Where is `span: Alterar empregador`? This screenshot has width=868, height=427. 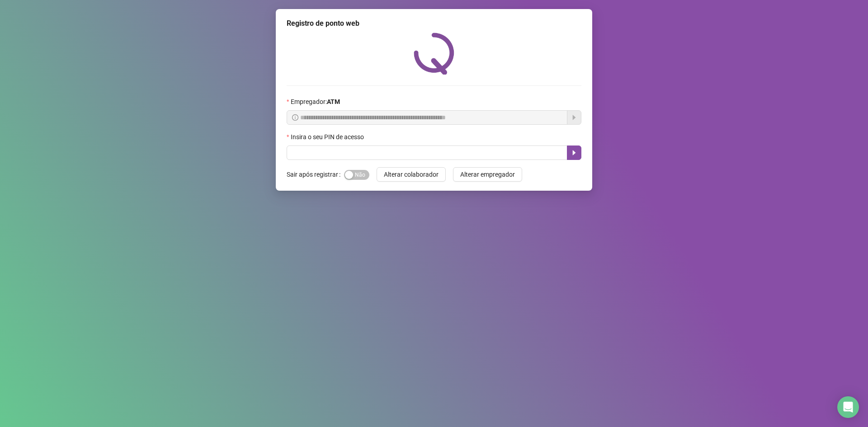 span: Alterar empregador is located at coordinates (487, 175).